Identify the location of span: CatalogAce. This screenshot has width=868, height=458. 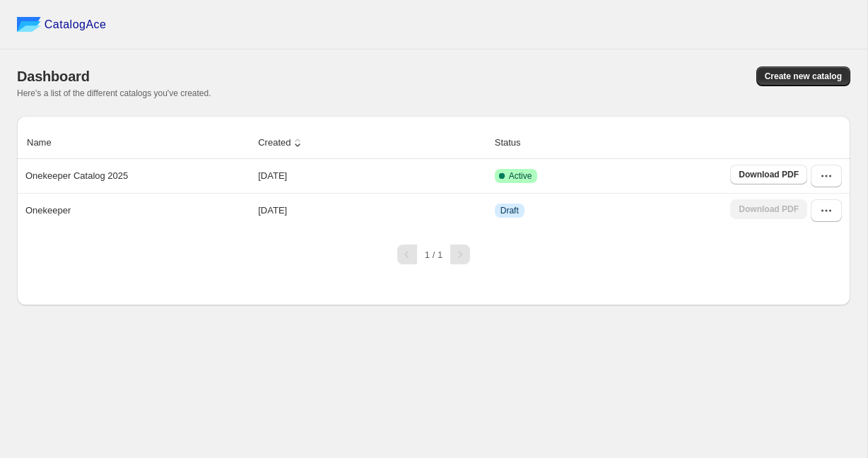
(76, 25).